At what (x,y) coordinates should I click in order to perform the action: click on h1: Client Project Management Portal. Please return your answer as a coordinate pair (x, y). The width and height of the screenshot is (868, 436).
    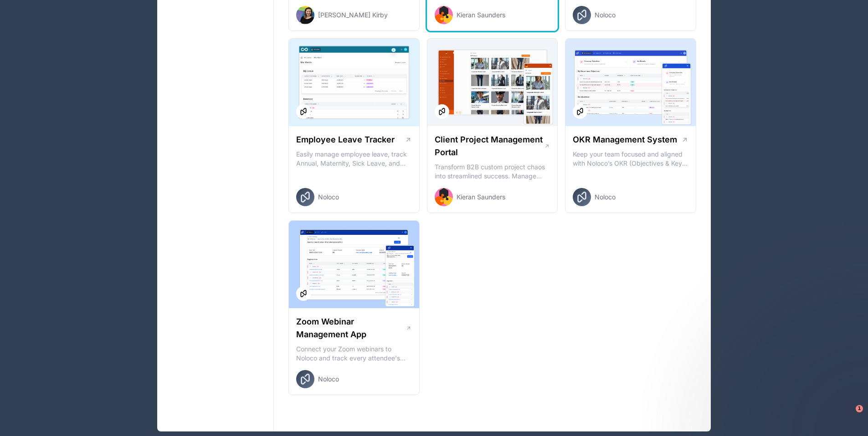
    Looking at the image, I should click on (489, 146).